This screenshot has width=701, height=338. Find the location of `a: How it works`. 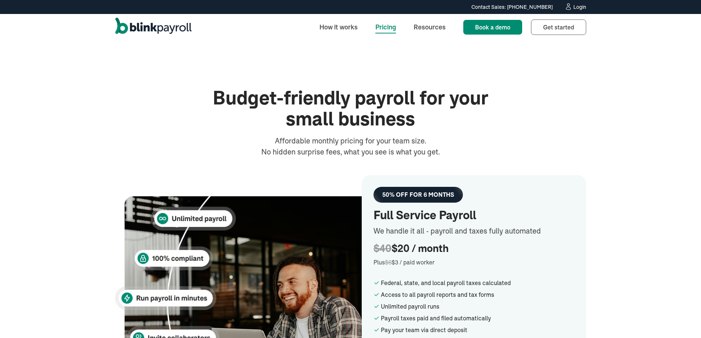

a: How it works is located at coordinates (339, 27).